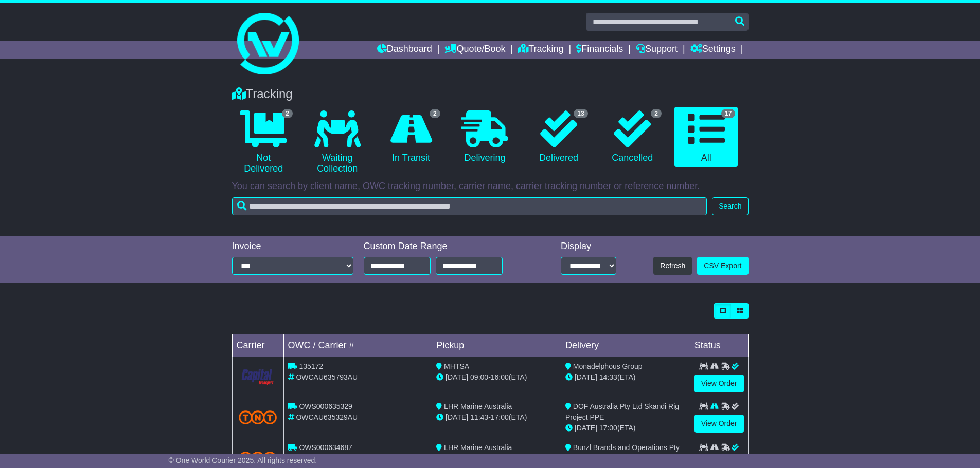 The image size is (980, 468). What do you see at coordinates (713, 50) in the screenshot?
I see `a: Settings` at bounding box center [713, 50].